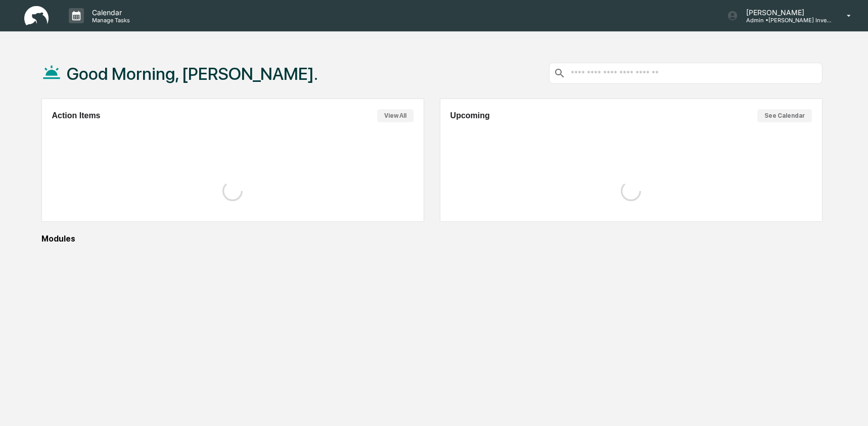 This screenshot has height=426, width=868. Describe the element at coordinates (109, 12) in the screenshot. I see `p: Calendar` at that location.